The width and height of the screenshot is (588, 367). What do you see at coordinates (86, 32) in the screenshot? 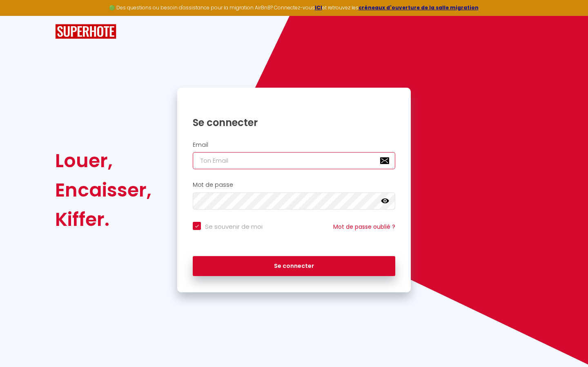
I see `img: SuperHote logo` at bounding box center [86, 32].